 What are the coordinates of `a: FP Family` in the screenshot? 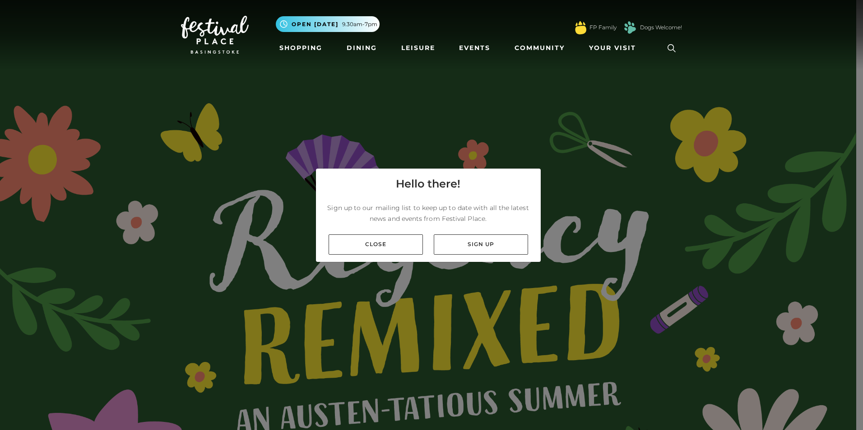 It's located at (603, 28).